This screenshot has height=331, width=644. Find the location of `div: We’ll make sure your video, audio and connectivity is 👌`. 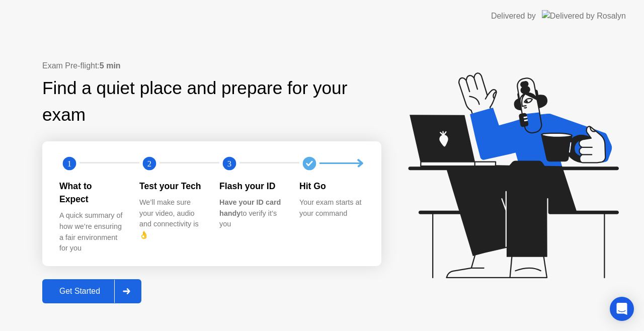

div: We’ll make sure your video, audio and connectivity is 👌 is located at coordinates (171, 219).